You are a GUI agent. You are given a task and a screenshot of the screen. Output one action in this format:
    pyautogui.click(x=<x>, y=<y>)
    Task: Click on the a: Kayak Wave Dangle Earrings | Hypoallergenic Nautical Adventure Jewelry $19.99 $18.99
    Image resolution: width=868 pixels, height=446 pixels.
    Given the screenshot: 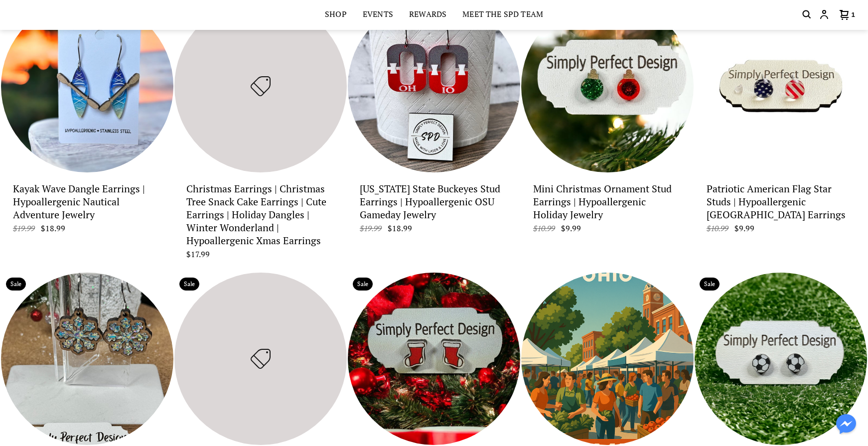 What is the action you would take?
    pyautogui.click(x=87, y=207)
    